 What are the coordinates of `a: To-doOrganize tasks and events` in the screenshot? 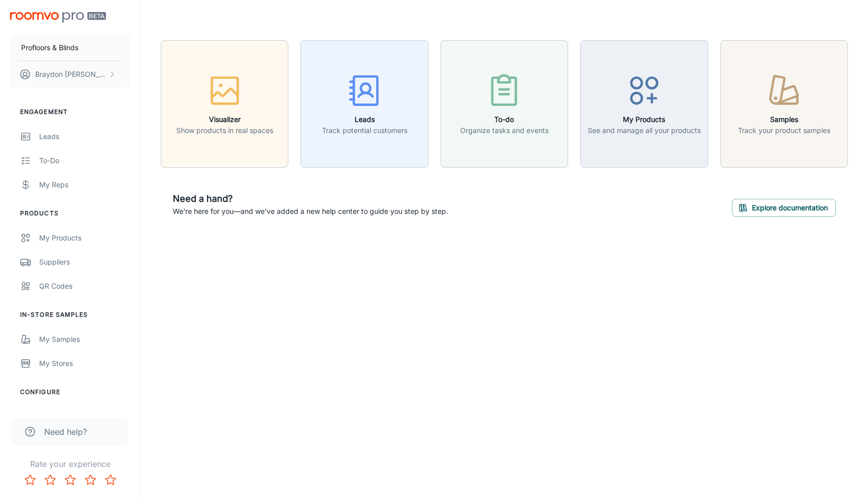 It's located at (504, 104).